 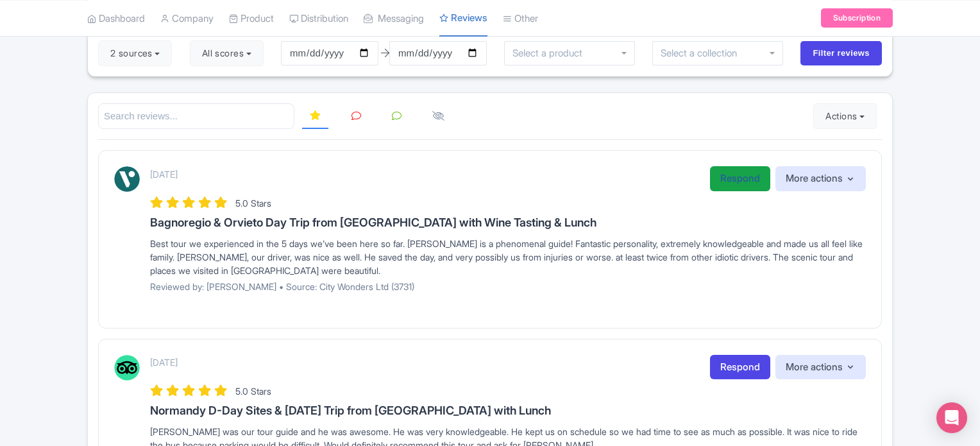 What do you see at coordinates (394, 18) in the screenshot?
I see `a: Messaging` at bounding box center [394, 18].